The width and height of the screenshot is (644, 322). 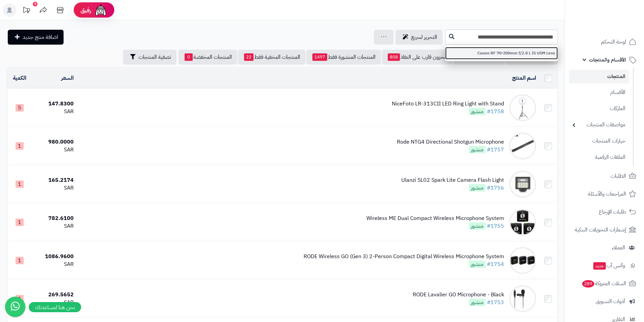 What do you see at coordinates (495, 303) in the screenshot?
I see `a: #1753` at bounding box center [495, 303].